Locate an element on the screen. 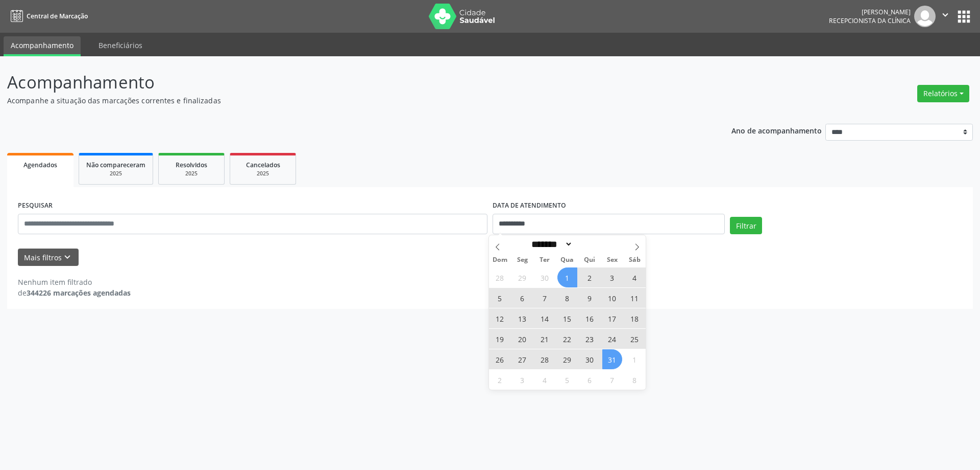 Image resolution: width=980 pixels, height=470 pixels. span: Resolvidos is located at coordinates (192, 164).